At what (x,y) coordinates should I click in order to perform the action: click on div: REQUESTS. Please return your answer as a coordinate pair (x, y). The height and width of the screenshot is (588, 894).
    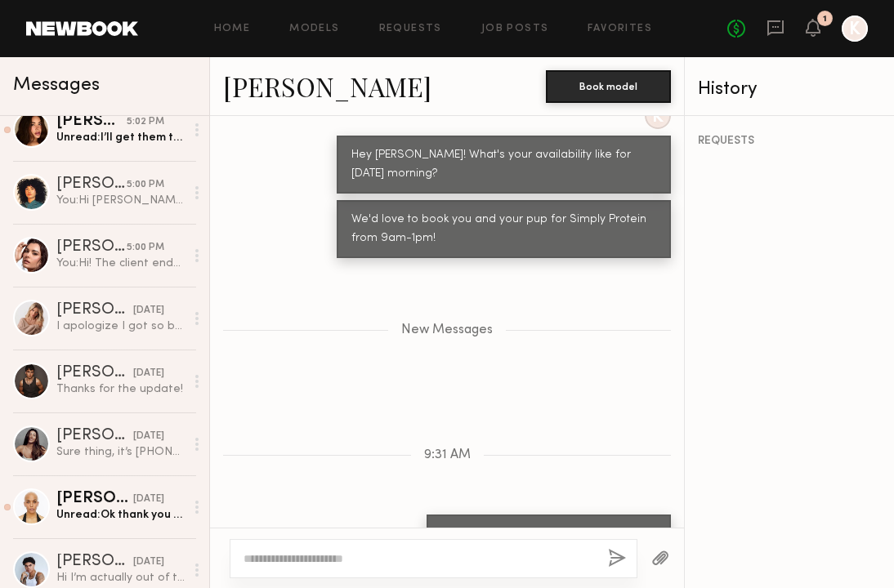
    Looking at the image, I should click on (789, 141).